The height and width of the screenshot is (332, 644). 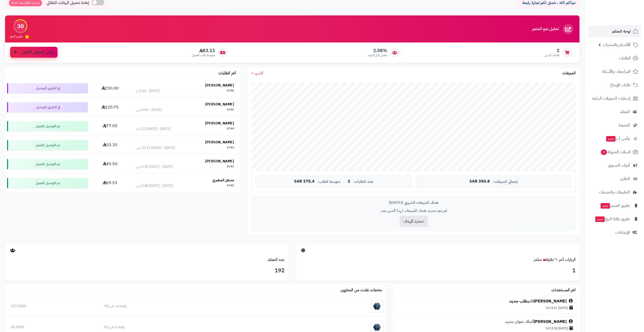 I want to click on h3: المبيعات, so click(x=569, y=73).